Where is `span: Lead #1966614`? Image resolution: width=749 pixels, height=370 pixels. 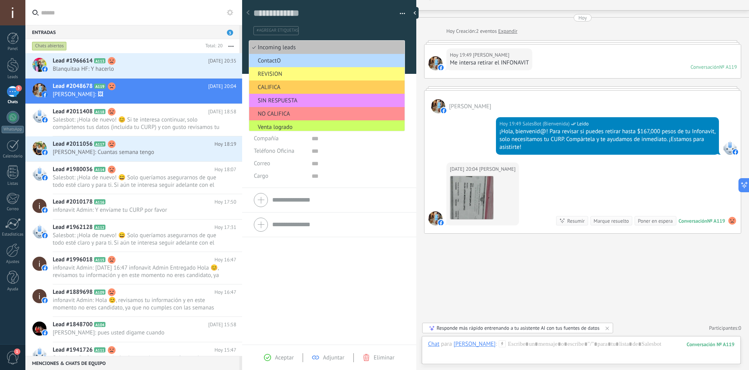 span: Lead #1966614 is located at coordinates (73, 61).